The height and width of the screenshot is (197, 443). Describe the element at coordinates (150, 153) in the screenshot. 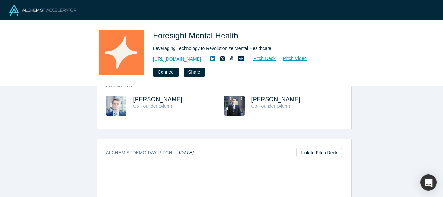

I see `h3: Alchemist Demo Day Pitch` at that location.